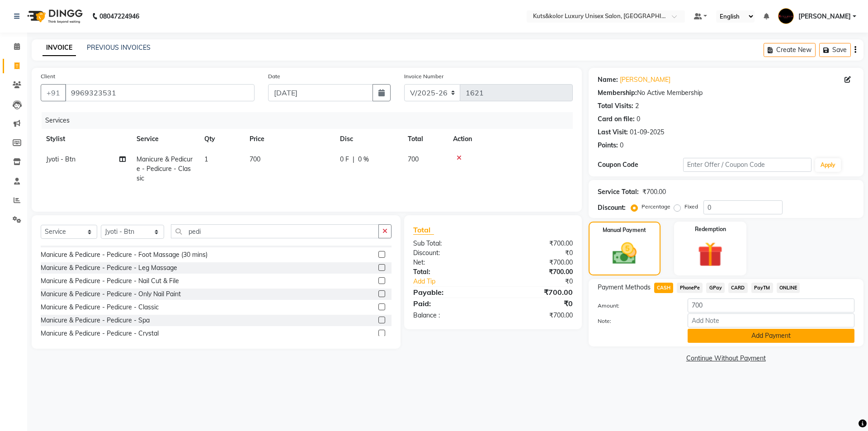  I want to click on div: Manicure & Pedicure - Pedicure - Only Nail Paint, so click(111, 294).